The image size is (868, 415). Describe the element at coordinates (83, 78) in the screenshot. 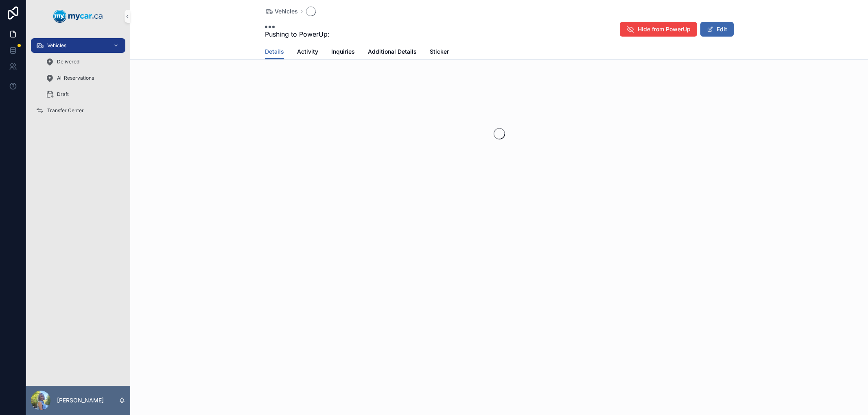

I see `a: All Reservations` at that location.